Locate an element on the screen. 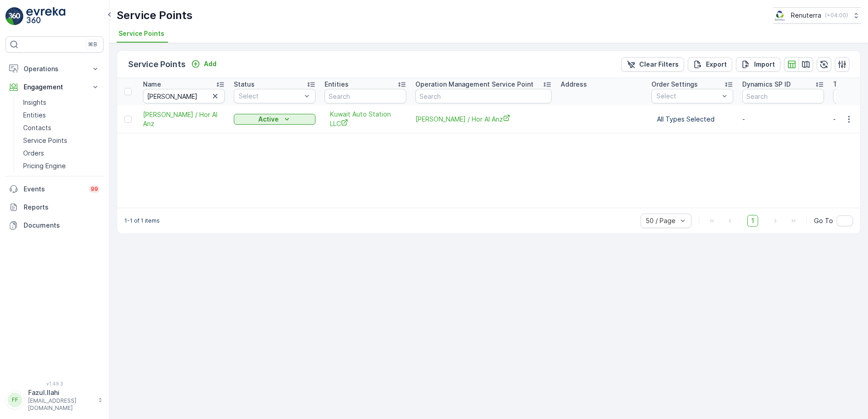 This screenshot has width=868, height=419. button: Engagement is located at coordinates (54, 87).